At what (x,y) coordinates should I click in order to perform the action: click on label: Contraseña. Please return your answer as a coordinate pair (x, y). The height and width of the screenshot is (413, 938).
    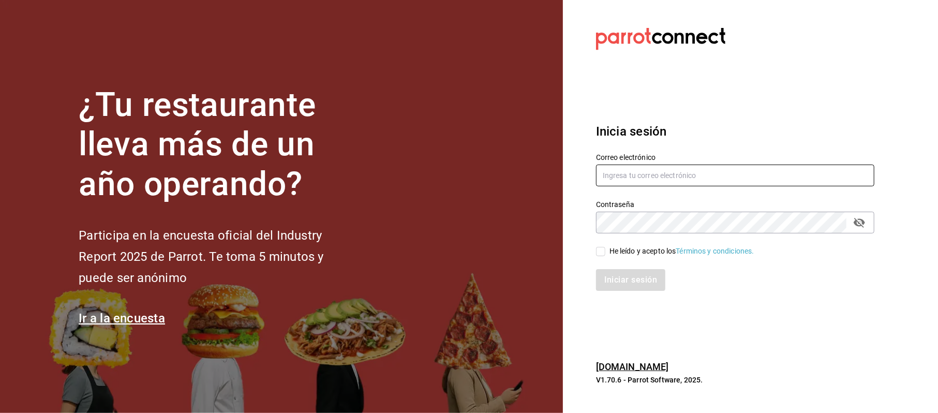
    Looking at the image, I should click on (735, 204).